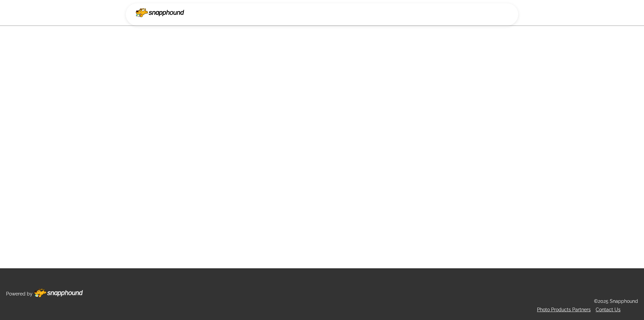 The height and width of the screenshot is (320, 644). I want to click on p: Powered by, so click(19, 294).